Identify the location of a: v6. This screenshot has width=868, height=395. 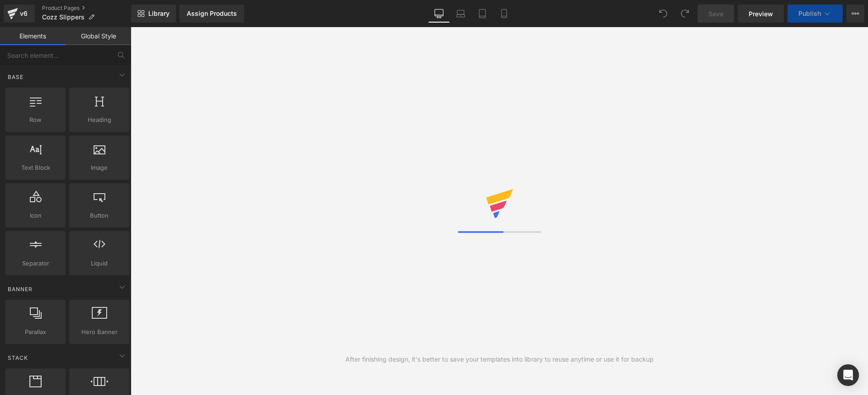
(19, 14).